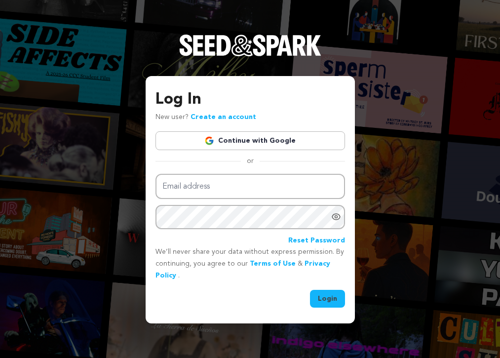 Image resolution: width=500 pixels, height=358 pixels. I want to click on img: Google logo, so click(209, 141).